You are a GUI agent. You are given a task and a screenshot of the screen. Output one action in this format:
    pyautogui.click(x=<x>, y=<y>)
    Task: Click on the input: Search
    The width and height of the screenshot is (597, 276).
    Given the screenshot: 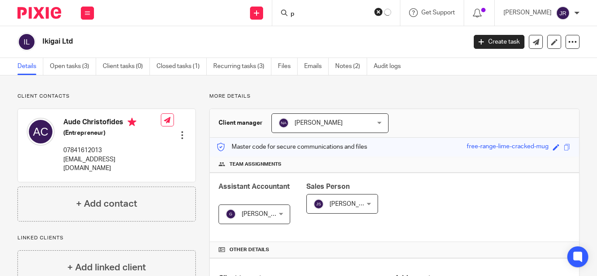 What is the action you would take?
    pyautogui.click(x=329, y=14)
    